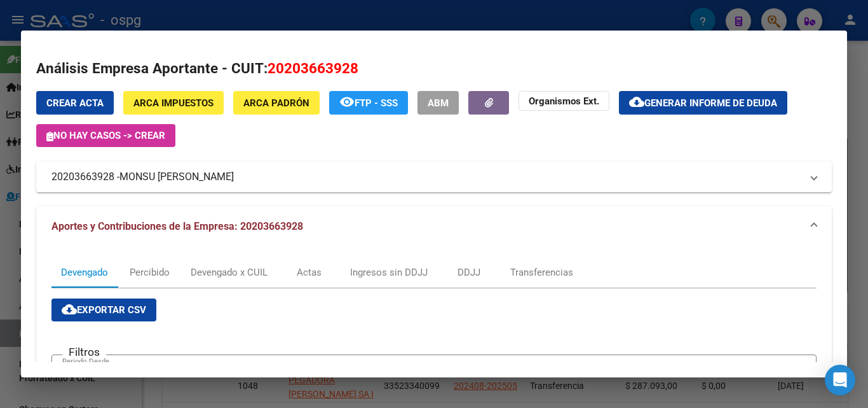 The width and height of the screenshot is (868, 408). What do you see at coordinates (434, 227) in the screenshot?
I see `mat-expansion-panel-header: Aportes y Contribuciones de la Empresa: 20203663928` at bounding box center [434, 227].